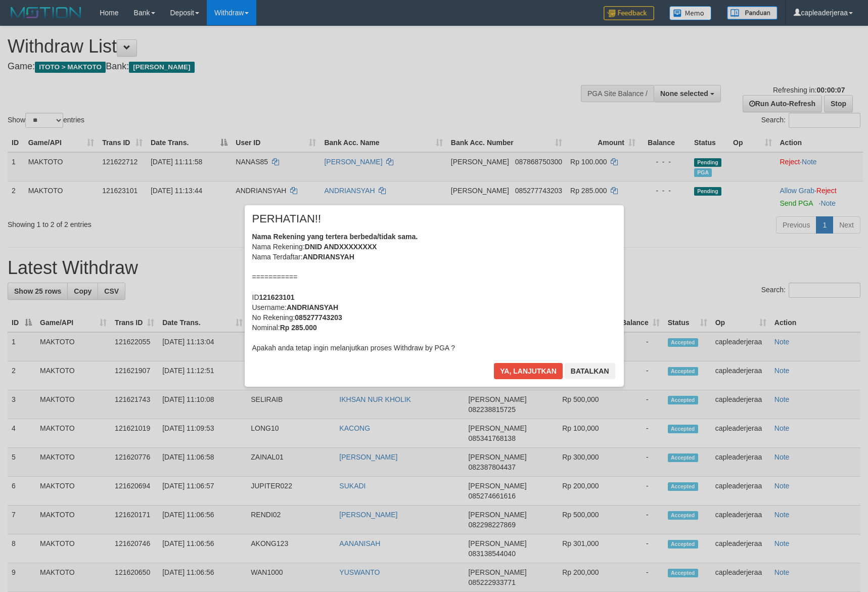  What do you see at coordinates (318, 317) in the screenshot?
I see `b: 085277743203` at bounding box center [318, 317].